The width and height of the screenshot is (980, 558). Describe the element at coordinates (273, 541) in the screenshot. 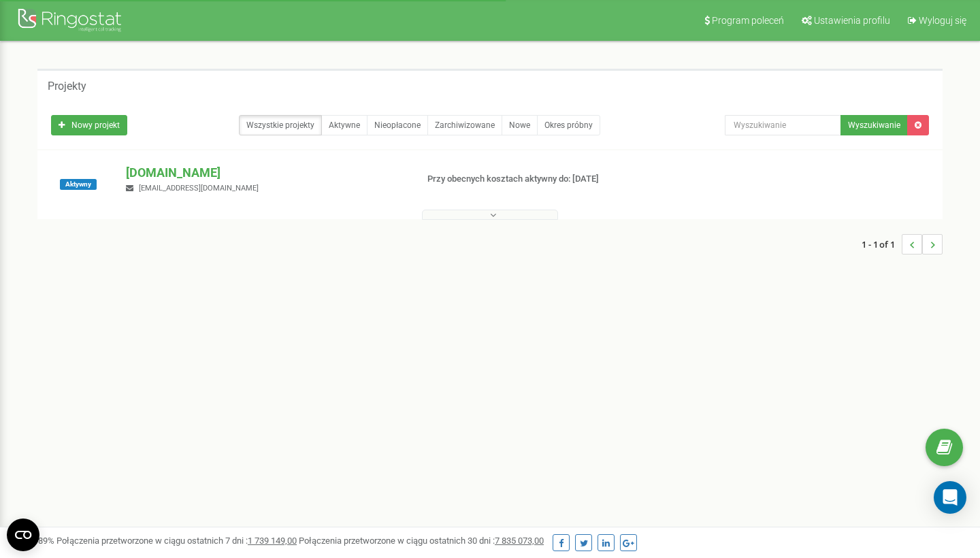

I see `u: 1 739 149,00` at that location.